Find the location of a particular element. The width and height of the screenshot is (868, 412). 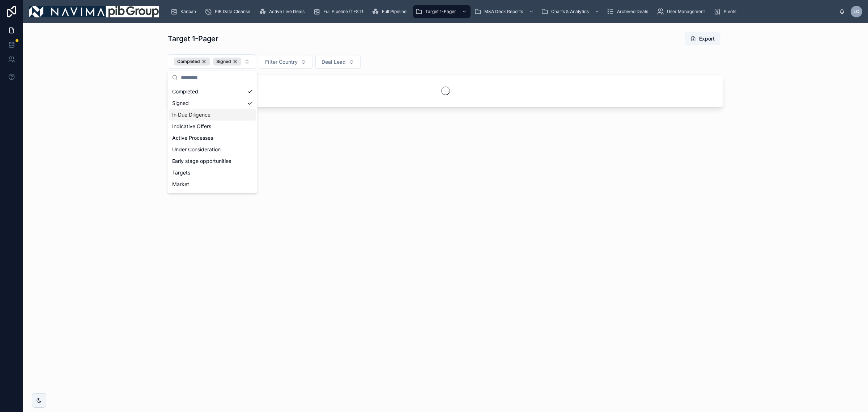

span: Deal Lead is located at coordinates (333, 62).